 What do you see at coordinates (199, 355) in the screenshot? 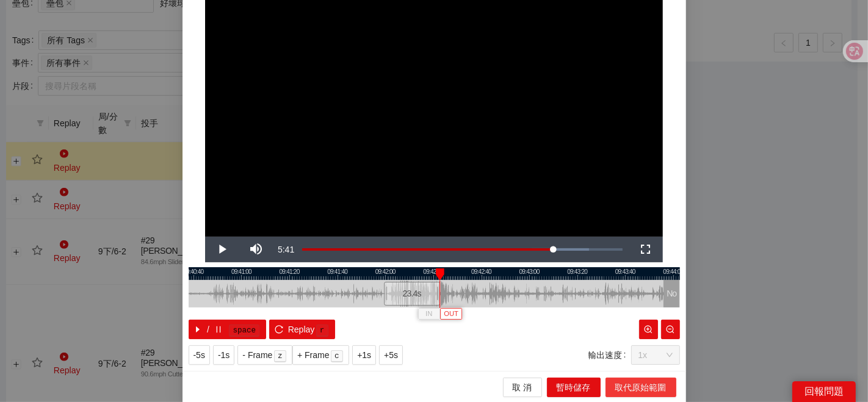
I see `span: -5s` at bounding box center [199, 355].